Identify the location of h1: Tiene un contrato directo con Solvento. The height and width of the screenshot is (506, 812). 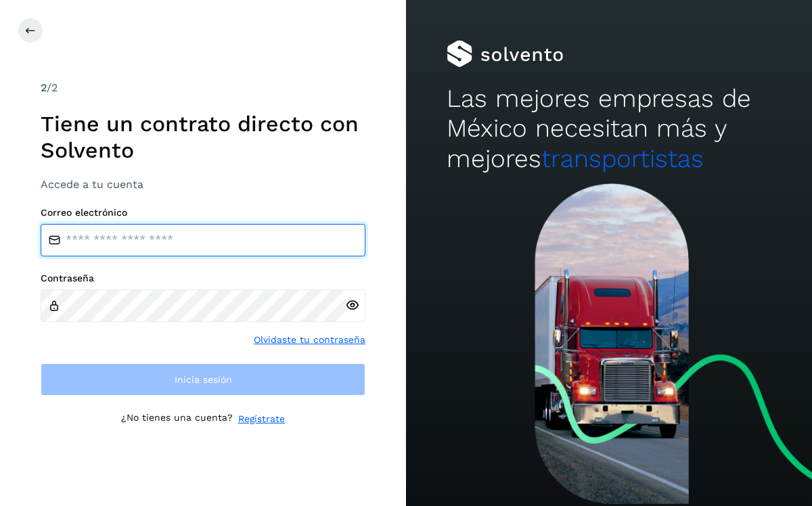
(203, 136).